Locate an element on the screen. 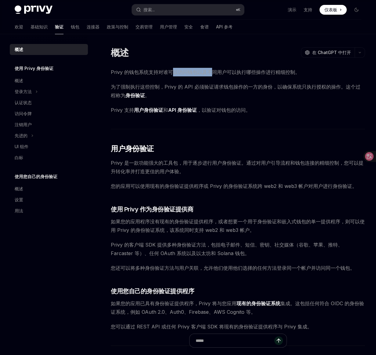  font: 为了强制执行这些控制，Privy 的 API 必须验证请求钱包操作的一方的身份，以确保系统只执行授权的操作。这个过程称为 is located at coordinates (236, 91).